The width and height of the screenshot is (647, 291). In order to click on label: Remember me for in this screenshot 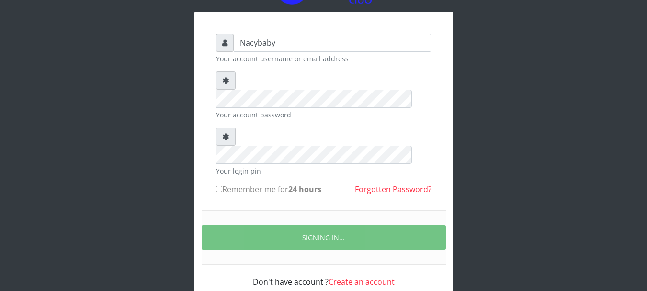, I will do `click(269, 189)`.